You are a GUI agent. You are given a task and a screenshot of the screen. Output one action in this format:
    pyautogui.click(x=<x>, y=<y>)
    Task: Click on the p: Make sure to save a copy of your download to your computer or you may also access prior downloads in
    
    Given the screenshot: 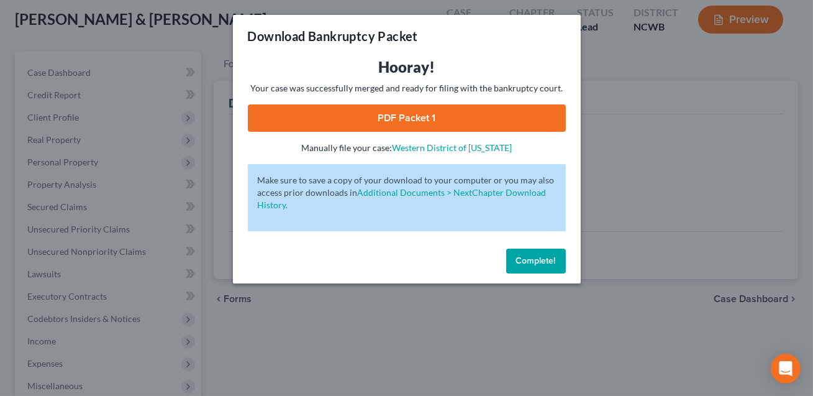 What is the action you would take?
    pyautogui.click(x=407, y=192)
    